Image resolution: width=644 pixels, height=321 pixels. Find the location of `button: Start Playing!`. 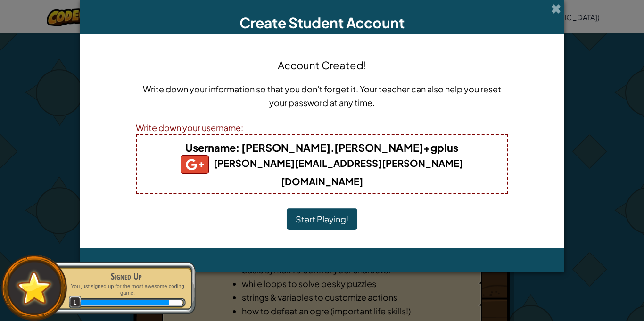

button: Start Playing! is located at coordinates (322, 219).